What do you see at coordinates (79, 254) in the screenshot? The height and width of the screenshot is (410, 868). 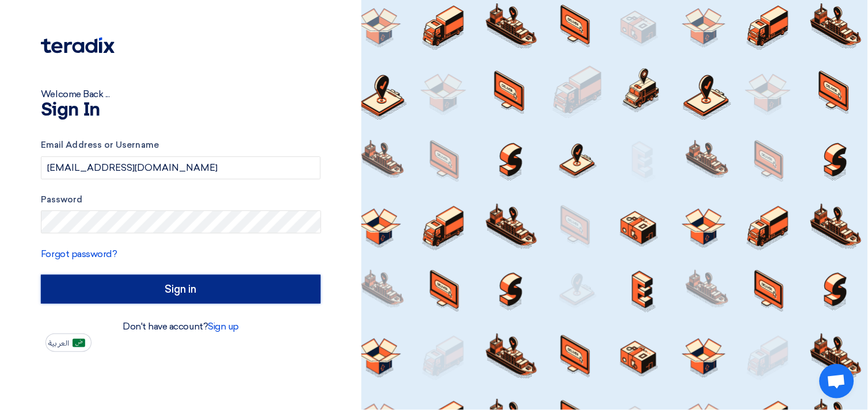 I see `a: Forgot password?` at bounding box center [79, 254].